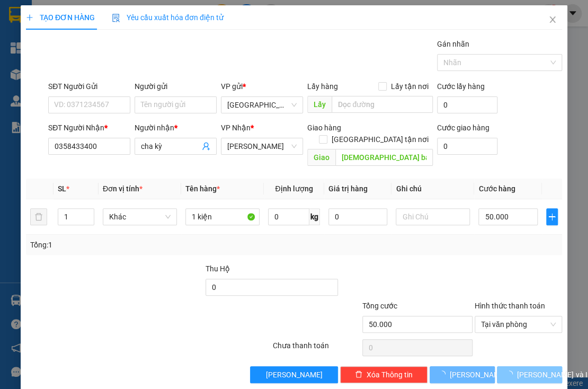  Describe the element at coordinates (39, 217) in the screenshot. I see `button: delete` at that location.